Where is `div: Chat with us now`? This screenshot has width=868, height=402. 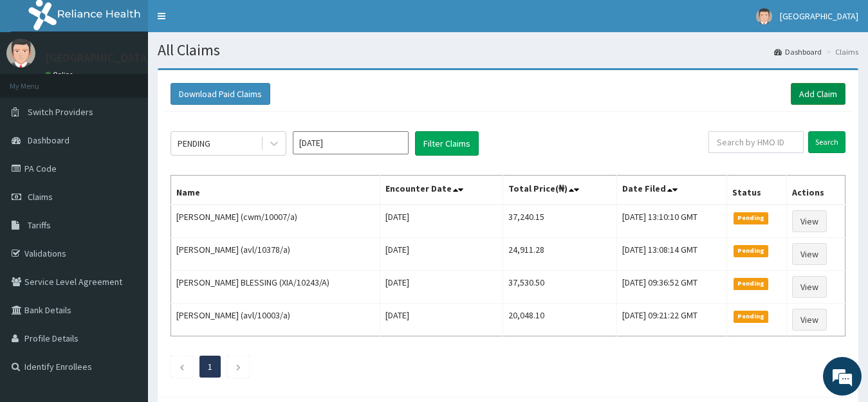 div: Chat with us now is located at coordinates (142, 80).